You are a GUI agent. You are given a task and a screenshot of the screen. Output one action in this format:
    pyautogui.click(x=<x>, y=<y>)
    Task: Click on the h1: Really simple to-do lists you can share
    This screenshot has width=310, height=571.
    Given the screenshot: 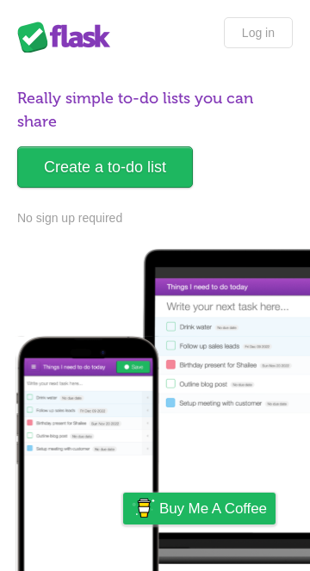 What is the action you would take?
    pyautogui.click(x=155, y=110)
    